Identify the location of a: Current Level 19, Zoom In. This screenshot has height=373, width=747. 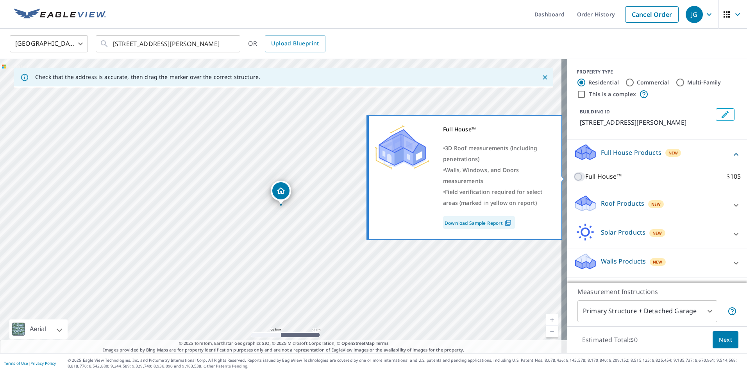
(552, 320).